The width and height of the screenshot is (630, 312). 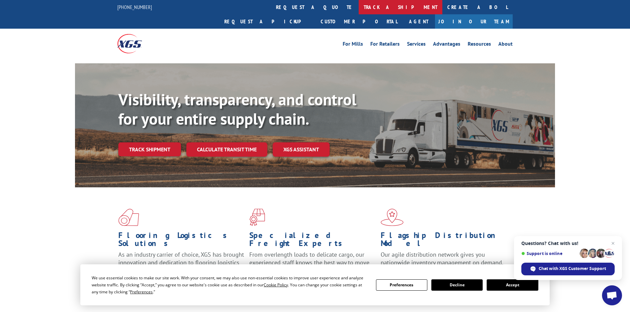 I want to click on button: Accept, so click(x=512, y=285).